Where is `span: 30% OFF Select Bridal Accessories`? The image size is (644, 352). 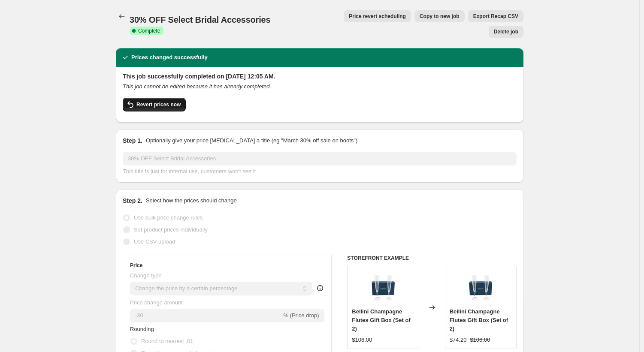
span: 30% OFF Select Bridal Accessories is located at coordinates (200, 20).